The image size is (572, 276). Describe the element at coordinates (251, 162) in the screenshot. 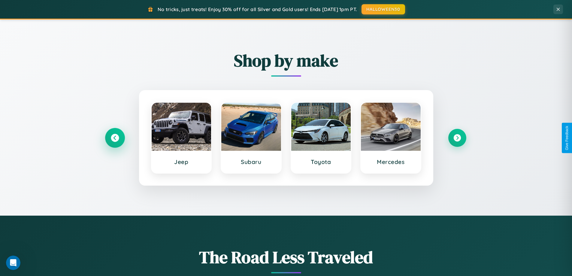

I see `h3: Subaru` at that location.